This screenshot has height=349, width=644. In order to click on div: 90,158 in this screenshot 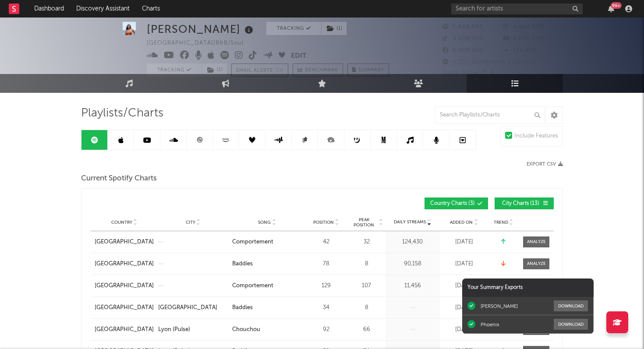, I will do `click(412, 264)`.